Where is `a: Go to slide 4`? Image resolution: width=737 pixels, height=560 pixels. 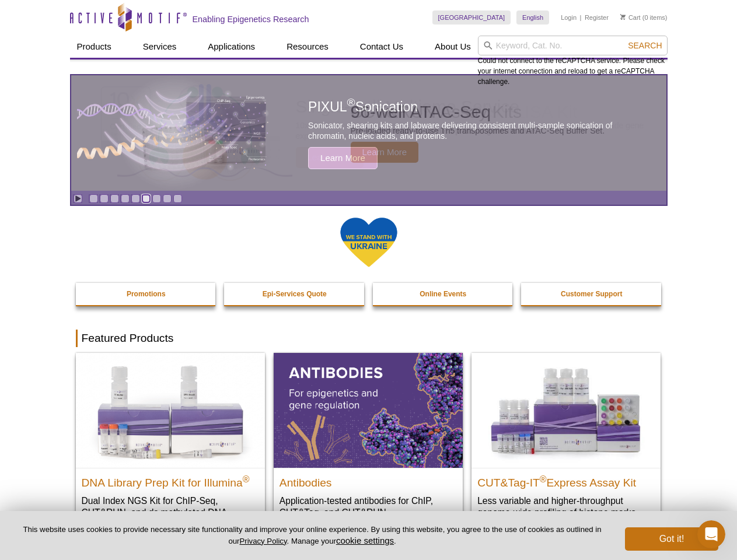 a: Go to slide 4 is located at coordinates (124, 198).